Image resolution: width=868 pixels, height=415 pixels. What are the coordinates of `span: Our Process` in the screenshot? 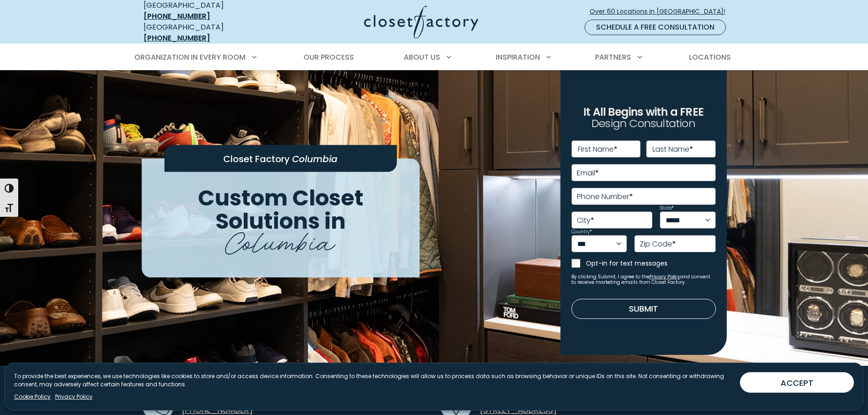 It's located at (329, 57).